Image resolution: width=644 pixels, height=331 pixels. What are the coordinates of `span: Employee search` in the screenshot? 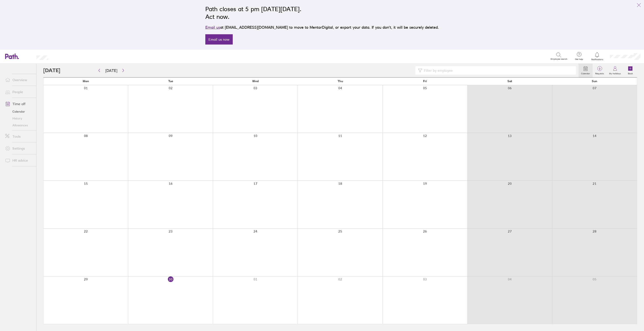 It's located at (559, 59).